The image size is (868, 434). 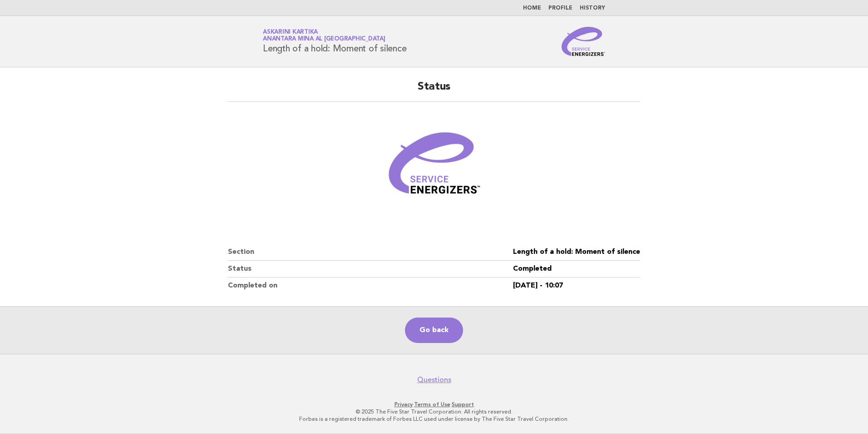 I want to click on a: Go back, so click(x=434, y=330).